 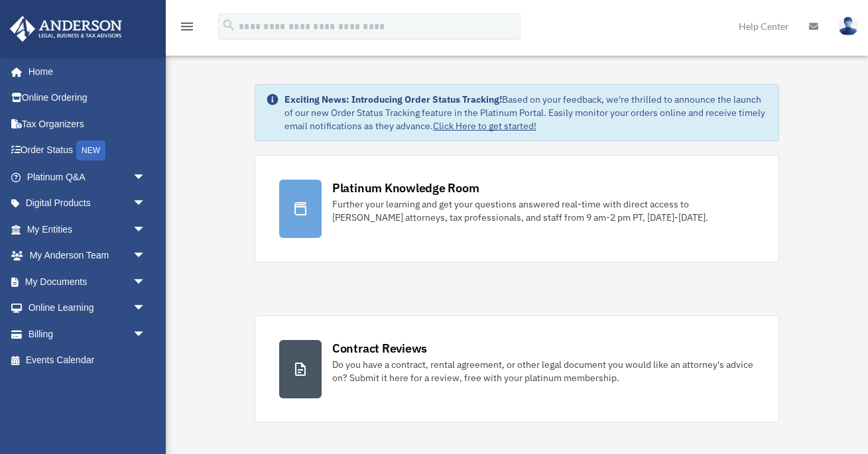 What do you see at coordinates (87, 229) in the screenshot?
I see `a: My Entitiesarrow_drop_down` at bounding box center [87, 229].